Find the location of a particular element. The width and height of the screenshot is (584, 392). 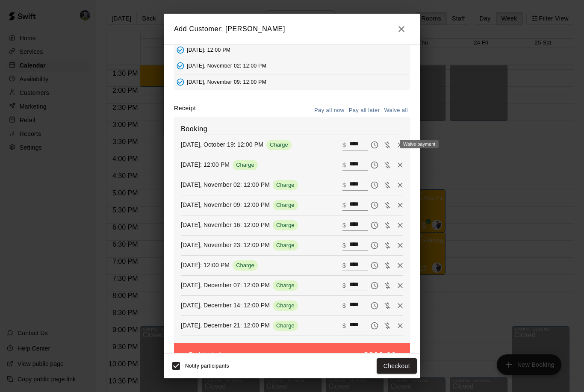

button: Pay all later is located at coordinates (364, 110).